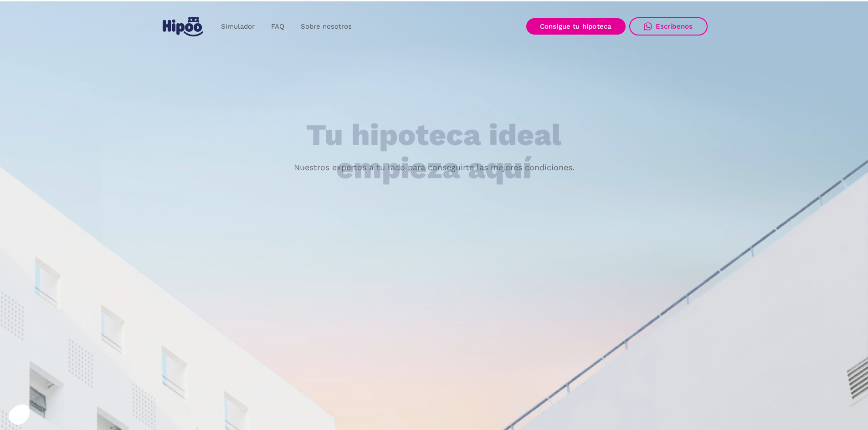  What do you see at coordinates (434, 152) in the screenshot?
I see `h1: Tu hipoteca ideal empieza aquí` at bounding box center [434, 152].